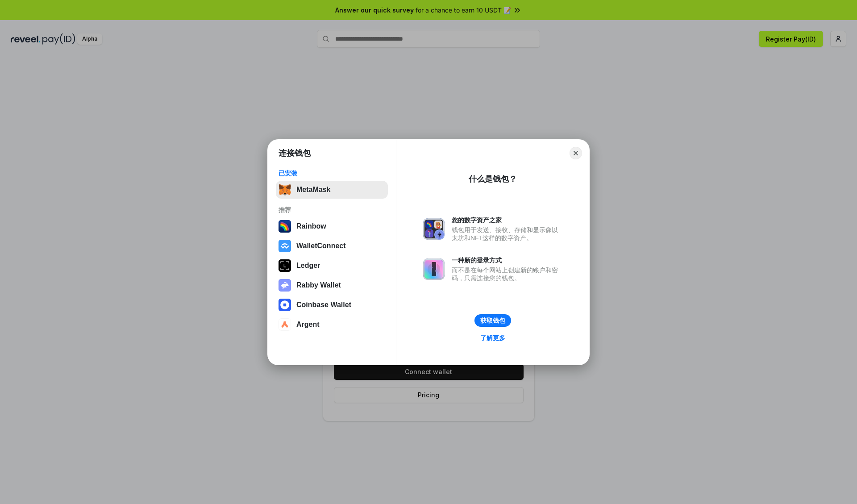  Describe the element at coordinates (285, 227) in the screenshot. I see `img: svg+xml,%3Csvg%20width%3D%22120%22%20height%3D%22120%22%20viewBox%3D%220%200%20120%20120%22%20fil...` at that location.